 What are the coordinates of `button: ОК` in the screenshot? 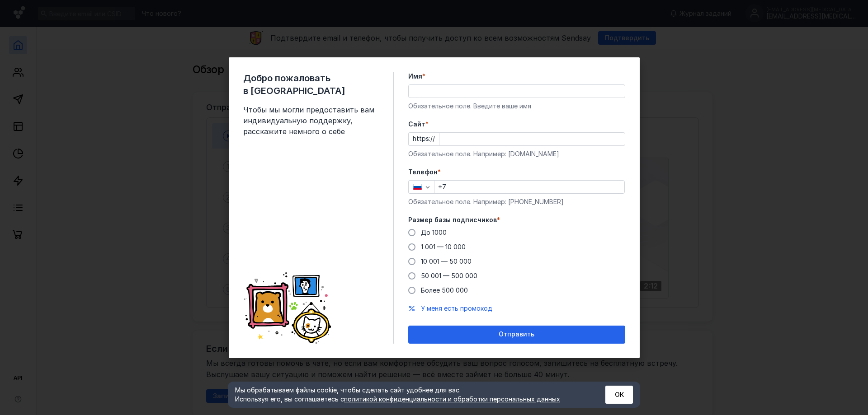 It's located at (619, 395).